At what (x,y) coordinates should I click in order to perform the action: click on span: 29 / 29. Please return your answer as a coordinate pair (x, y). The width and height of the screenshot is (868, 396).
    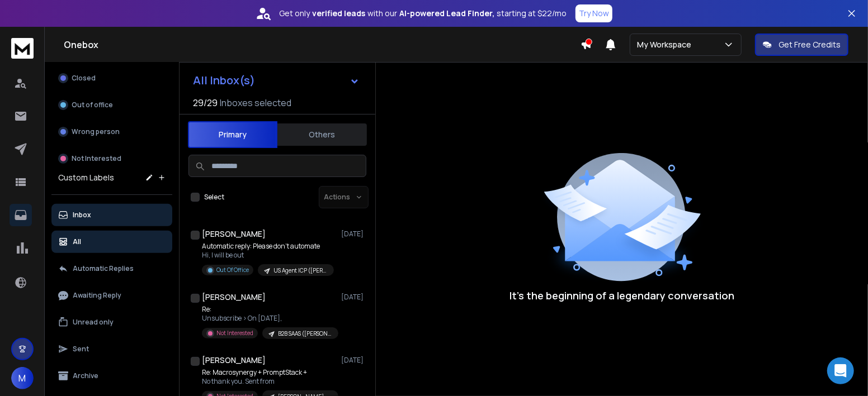
    Looking at the image, I should click on (205, 103).